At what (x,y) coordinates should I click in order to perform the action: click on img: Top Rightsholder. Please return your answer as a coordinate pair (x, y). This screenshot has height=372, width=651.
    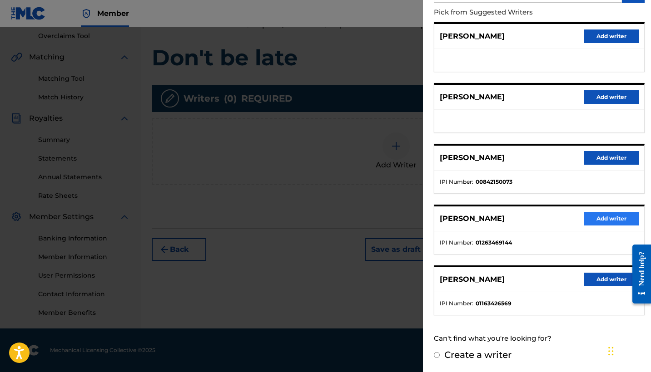
    Looking at the image, I should click on (86, 14).